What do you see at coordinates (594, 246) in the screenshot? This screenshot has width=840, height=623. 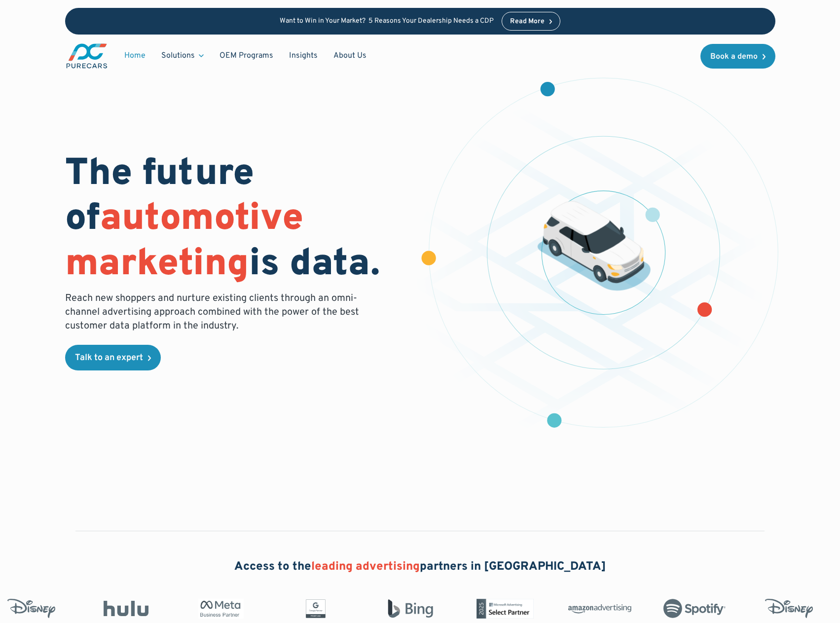 I see `img: illustration of a vehicle` at bounding box center [594, 246].